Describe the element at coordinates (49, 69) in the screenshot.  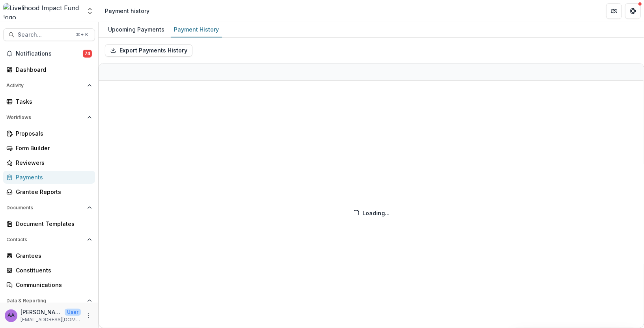
I see `a: Dashboard` at that location.